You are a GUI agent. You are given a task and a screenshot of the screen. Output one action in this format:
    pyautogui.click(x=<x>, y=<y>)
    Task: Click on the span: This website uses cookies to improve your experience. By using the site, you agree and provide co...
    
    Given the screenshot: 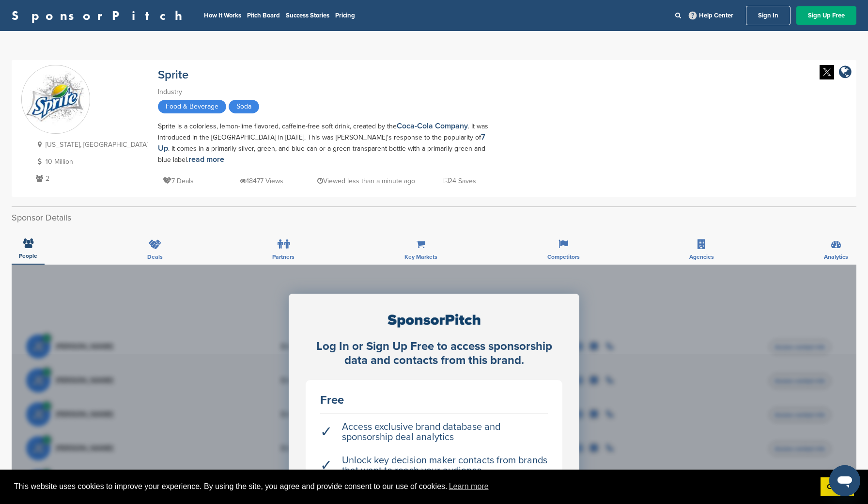 What is the action you would take?
    pyautogui.click(x=413, y=487)
    